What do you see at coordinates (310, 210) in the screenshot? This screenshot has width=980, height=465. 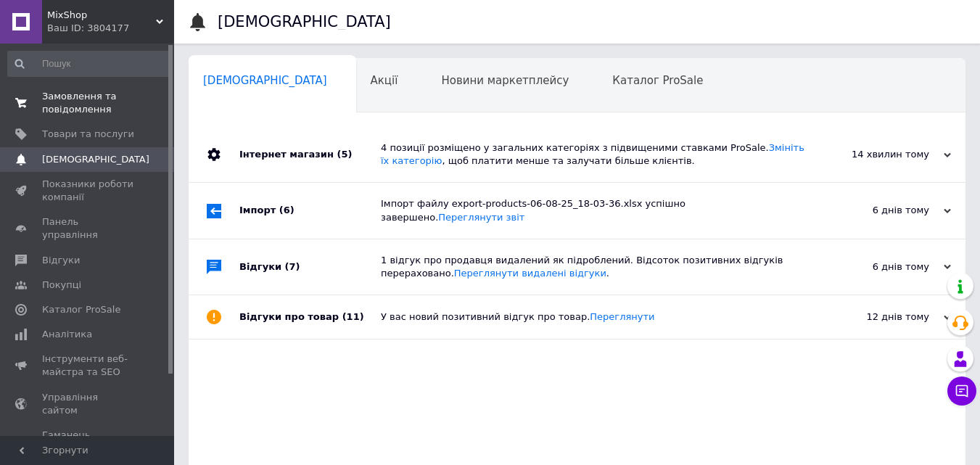 I see `div: Імпорт` at bounding box center [310, 210].